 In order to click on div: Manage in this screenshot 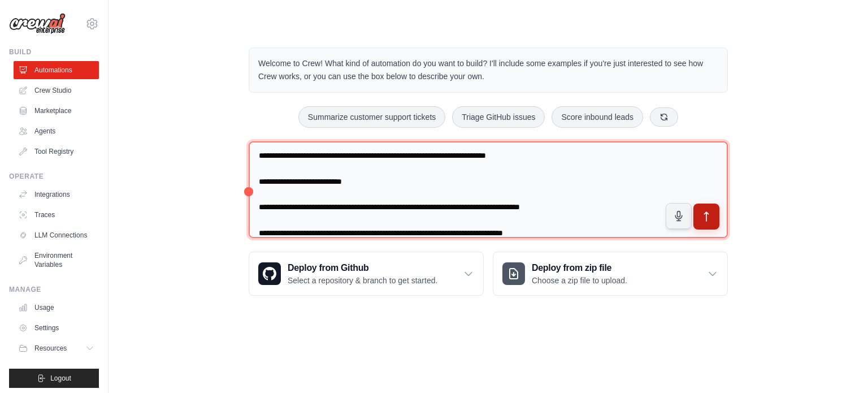, I will do `click(54, 290)`.